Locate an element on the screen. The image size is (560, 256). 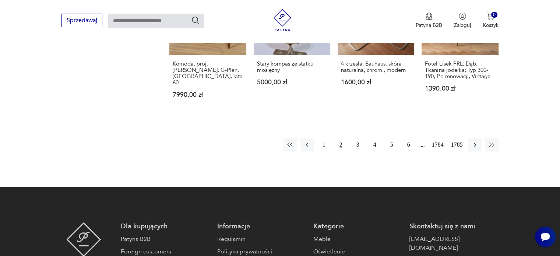
button: 6 is located at coordinates (409, 145).